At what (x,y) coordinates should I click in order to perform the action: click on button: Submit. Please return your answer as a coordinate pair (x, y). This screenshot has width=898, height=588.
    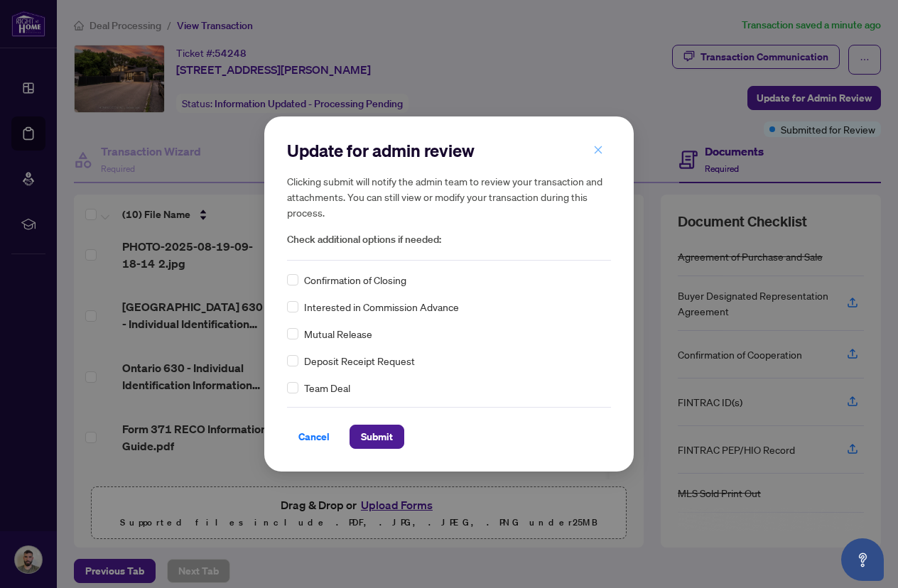
    Looking at the image, I should click on (377, 437).